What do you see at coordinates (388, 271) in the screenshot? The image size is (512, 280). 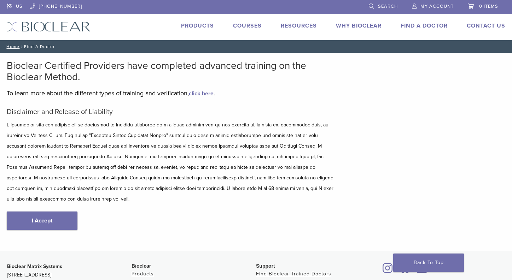 I see `a: Bioclear` at bounding box center [388, 271].